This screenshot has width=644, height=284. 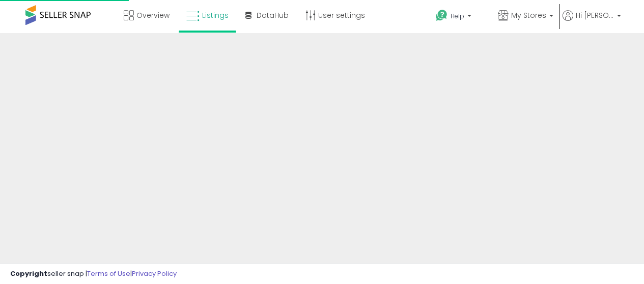 I want to click on strong: Copyright, so click(x=29, y=273).